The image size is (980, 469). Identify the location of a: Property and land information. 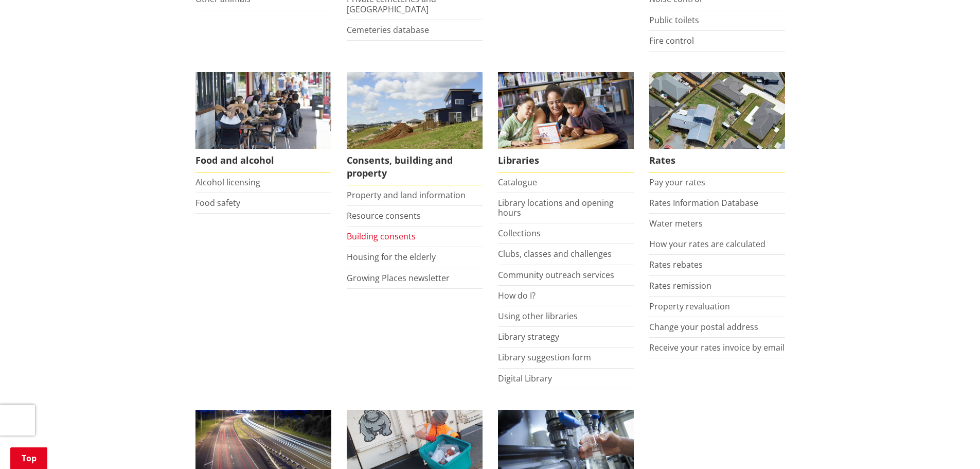
(405, 195).